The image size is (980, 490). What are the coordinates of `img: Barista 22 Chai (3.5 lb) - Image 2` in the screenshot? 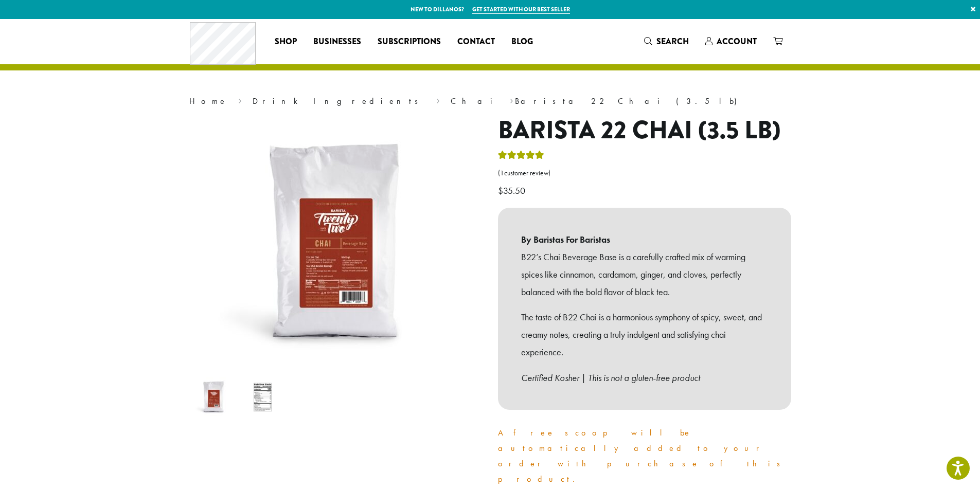 It's located at (262, 397).